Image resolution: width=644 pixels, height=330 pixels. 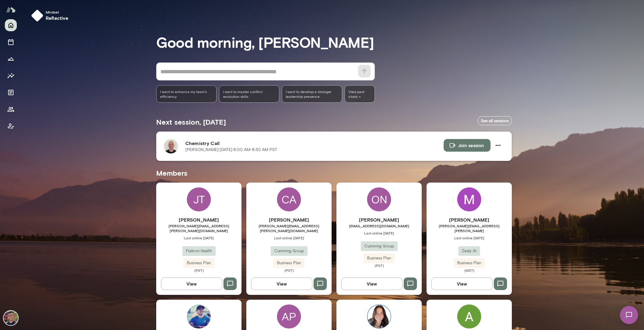 I want to click on h6: reflective, so click(x=57, y=18).